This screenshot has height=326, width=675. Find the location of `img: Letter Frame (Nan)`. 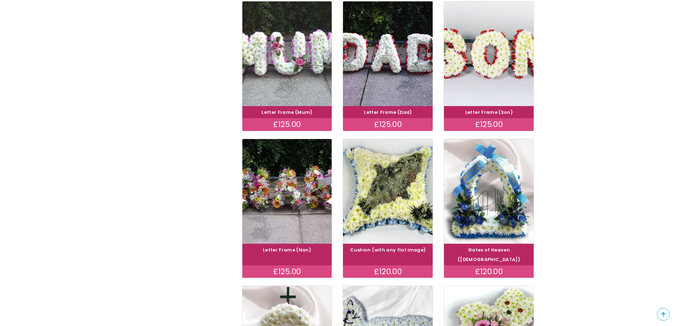

img: Letter Frame (Nan) is located at coordinates (287, 191).